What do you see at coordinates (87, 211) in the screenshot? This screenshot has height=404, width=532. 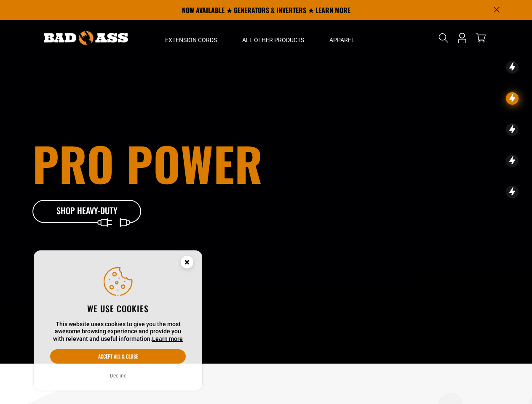 I see `a: Shop Heavy-Duty` at bounding box center [87, 211].